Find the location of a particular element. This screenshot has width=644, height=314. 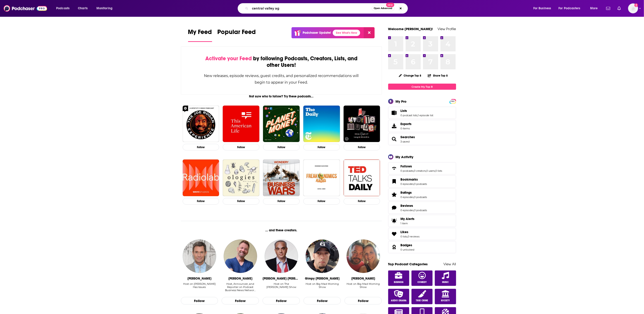

img: My Favorite Murder with Karen Kilgariff and Georgia Hardstark is located at coordinates (362, 124).